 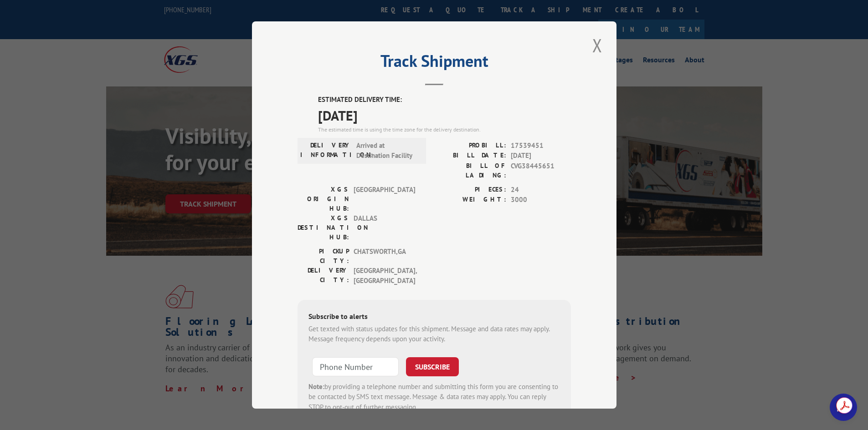 What do you see at coordinates (387, 150) in the screenshot?
I see `span: Arrived at Destination Facility` at bounding box center [387, 150].